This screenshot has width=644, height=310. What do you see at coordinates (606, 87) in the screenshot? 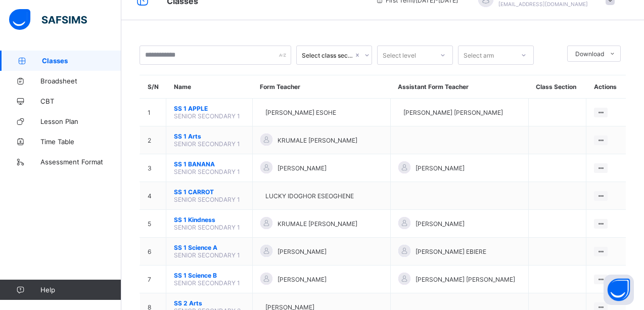
I see `th: Actions` at bounding box center [606, 87].